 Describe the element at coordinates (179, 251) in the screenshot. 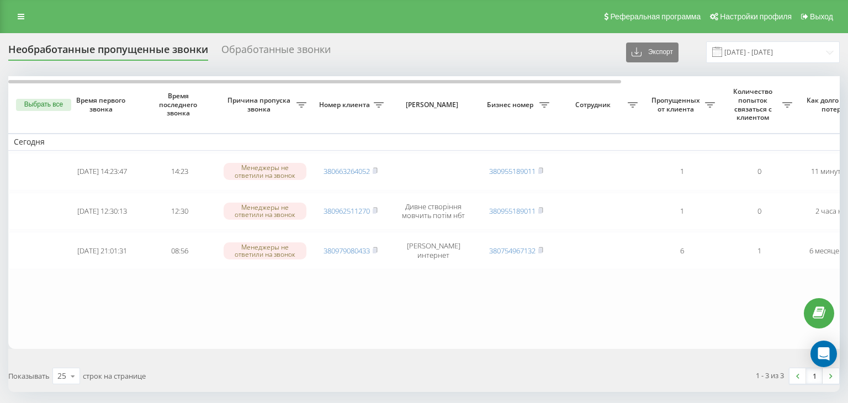

I see `td: 08:56` at that location.